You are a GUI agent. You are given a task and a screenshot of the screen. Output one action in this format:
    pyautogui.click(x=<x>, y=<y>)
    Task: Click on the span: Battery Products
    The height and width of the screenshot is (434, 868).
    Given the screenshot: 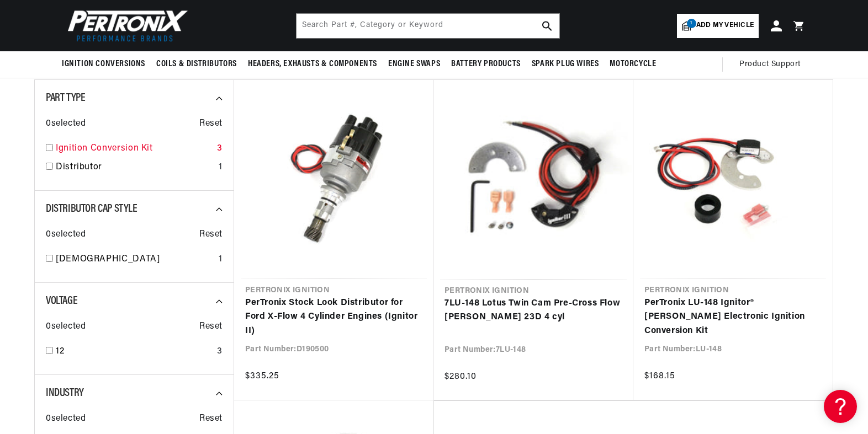 What is the action you would take?
    pyautogui.click(x=486, y=64)
    